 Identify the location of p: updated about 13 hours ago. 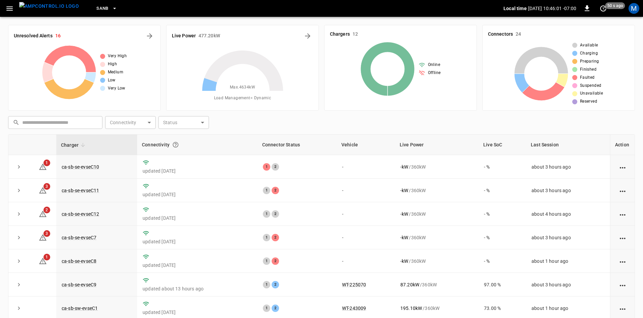
(197, 289).